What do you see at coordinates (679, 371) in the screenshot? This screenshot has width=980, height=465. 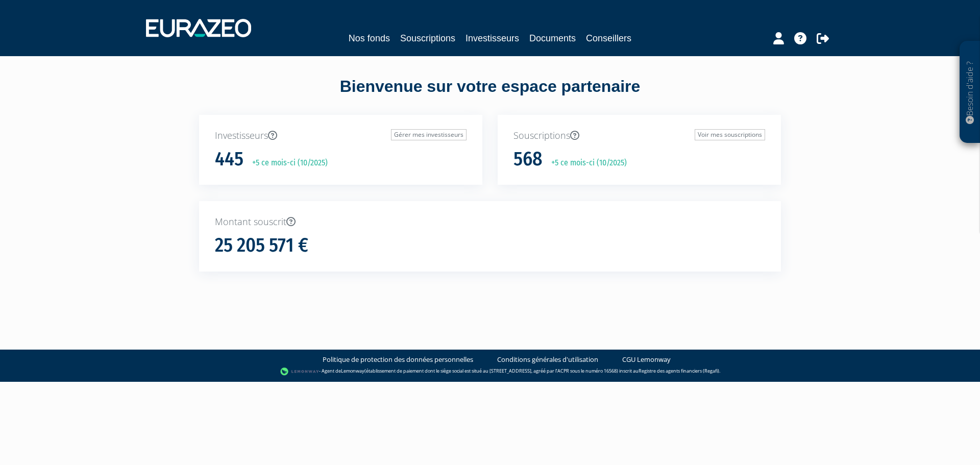 I see `a: Registre des agents financiers (Regafi)` at bounding box center [679, 371].